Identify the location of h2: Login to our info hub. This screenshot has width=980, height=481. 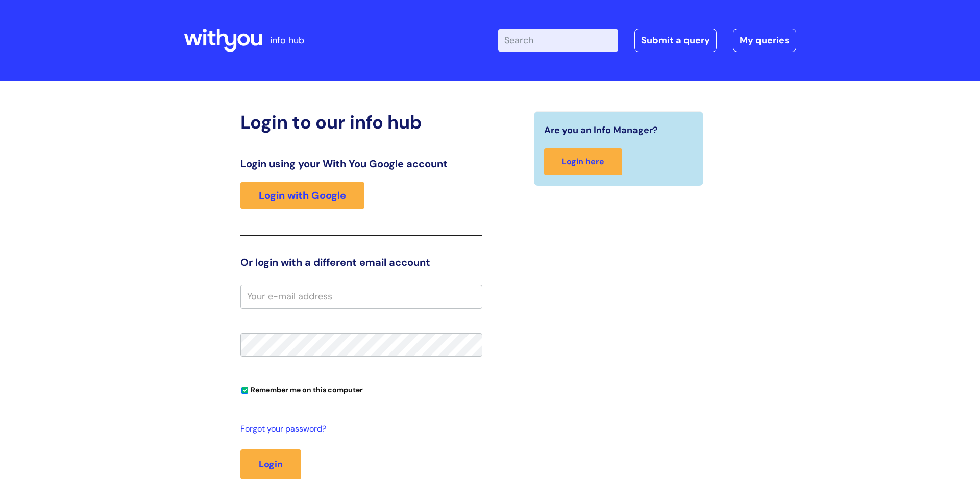
(361, 121).